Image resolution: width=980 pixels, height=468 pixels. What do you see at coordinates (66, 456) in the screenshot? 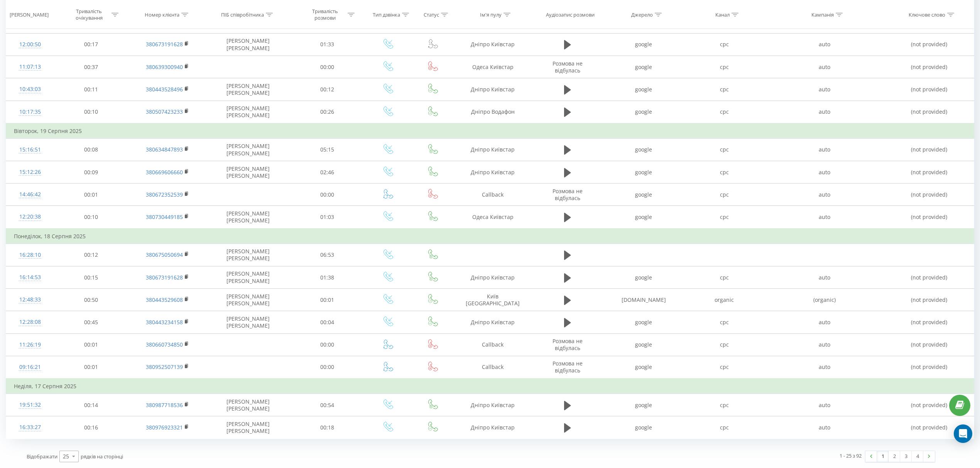
I see `div: 25` at bounding box center [66, 456].